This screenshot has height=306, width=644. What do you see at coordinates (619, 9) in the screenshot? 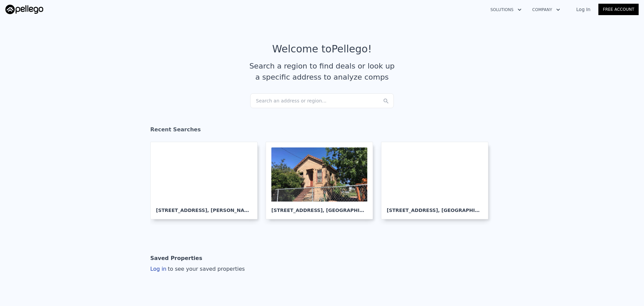
I see `a: Free Account` at bounding box center [619, 9].